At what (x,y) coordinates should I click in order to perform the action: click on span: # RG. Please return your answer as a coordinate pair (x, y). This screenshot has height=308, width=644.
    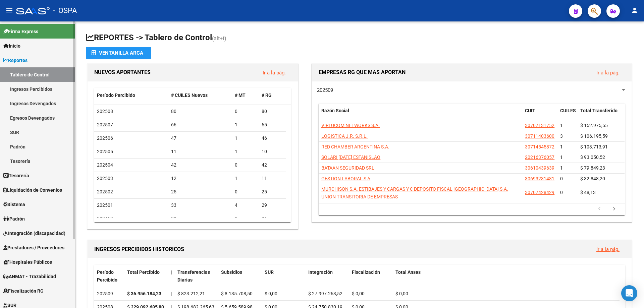
    Looking at the image, I should click on (267, 95).